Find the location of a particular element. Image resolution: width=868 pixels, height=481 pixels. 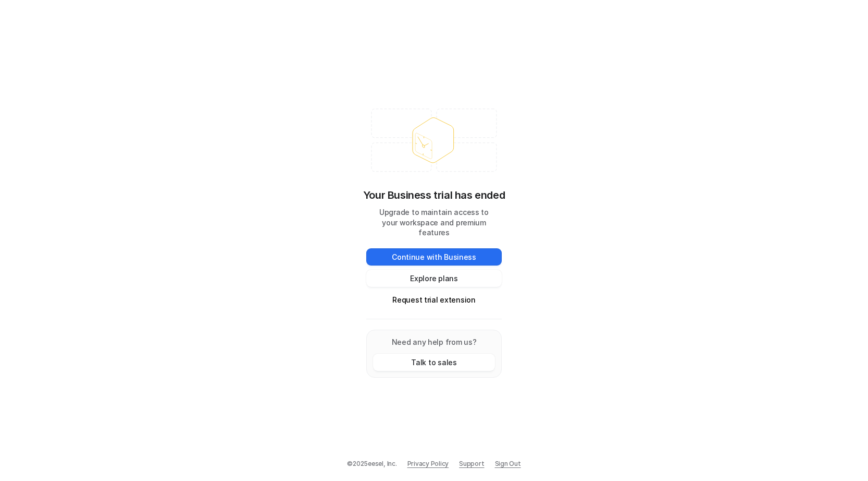

p: © 2025 eesel, Inc. is located at coordinates (372, 464).